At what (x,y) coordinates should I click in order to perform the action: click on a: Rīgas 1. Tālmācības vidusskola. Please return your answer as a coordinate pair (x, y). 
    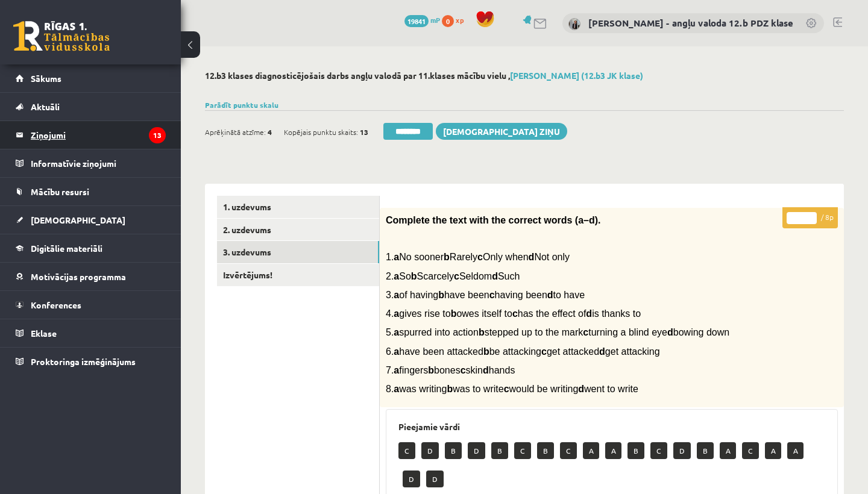
    Looking at the image, I should click on (61, 36).